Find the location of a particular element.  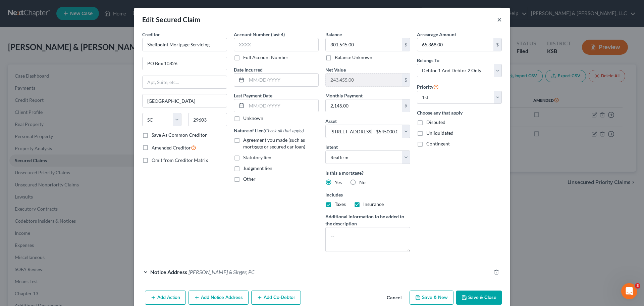

label: Full Account Number is located at coordinates (266, 57).